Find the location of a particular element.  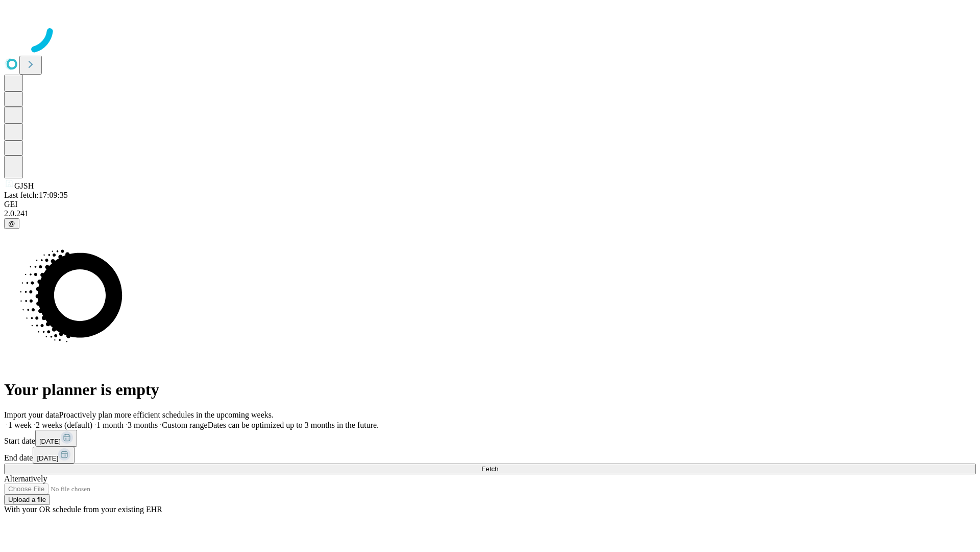

h1: Your planner is empty is located at coordinates (490, 390).